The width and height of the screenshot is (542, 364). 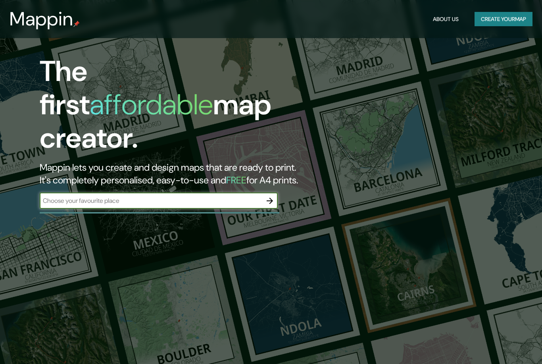 I want to click on input: Choose your favourite place, so click(x=151, y=200).